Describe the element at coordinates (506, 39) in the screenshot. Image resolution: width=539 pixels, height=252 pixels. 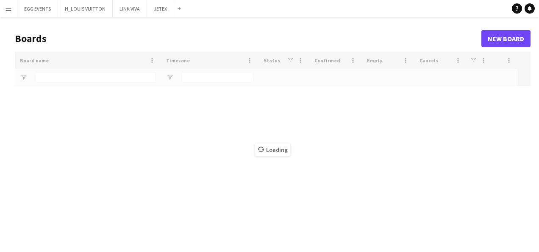
I see `a: New Board` at that location.